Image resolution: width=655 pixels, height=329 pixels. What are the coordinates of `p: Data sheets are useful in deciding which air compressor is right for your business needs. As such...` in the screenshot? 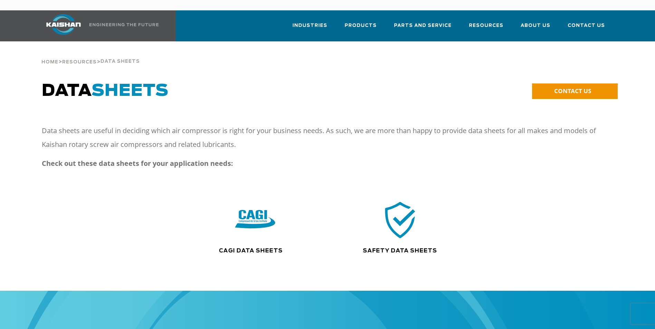 It's located at (321, 138).